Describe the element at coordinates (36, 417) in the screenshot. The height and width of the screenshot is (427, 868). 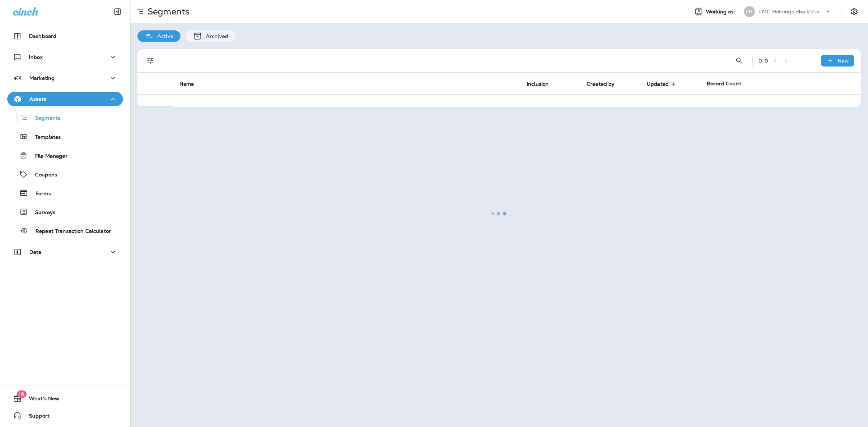
I see `span: Support` at that location.